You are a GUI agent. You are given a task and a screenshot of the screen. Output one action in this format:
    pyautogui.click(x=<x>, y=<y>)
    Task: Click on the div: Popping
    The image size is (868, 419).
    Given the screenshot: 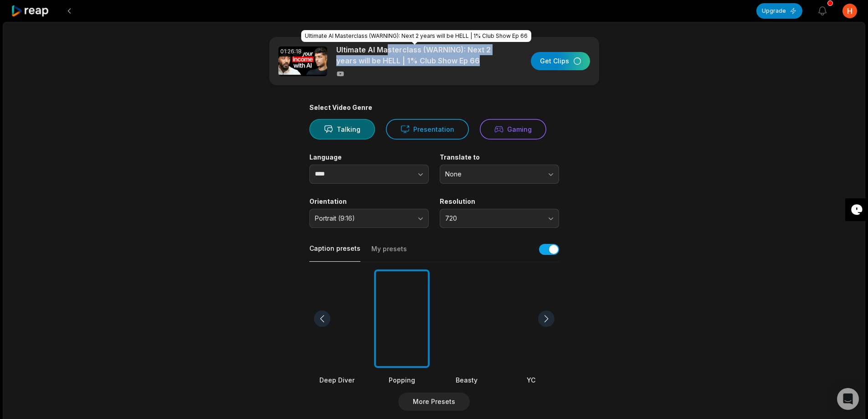 What is the action you would take?
    pyautogui.click(x=402, y=380)
    